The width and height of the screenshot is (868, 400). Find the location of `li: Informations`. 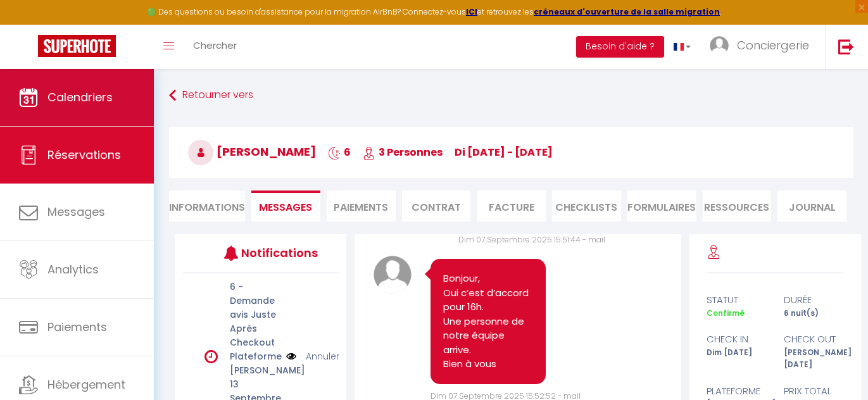

li: Informations is located at coordinates (207, 206).